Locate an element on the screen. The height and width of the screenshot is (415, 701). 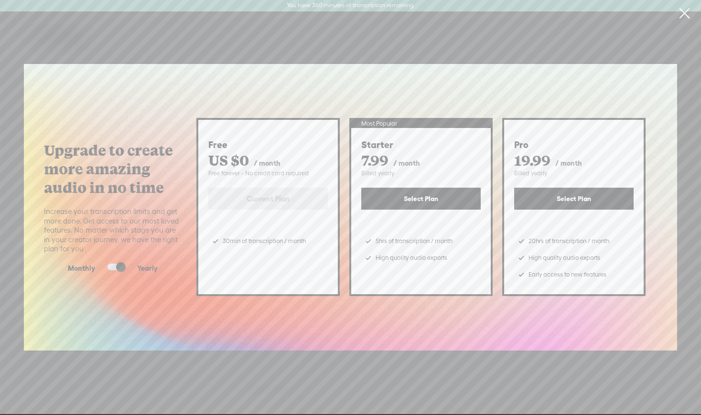
div: Free is located at coordinates (268, 145).